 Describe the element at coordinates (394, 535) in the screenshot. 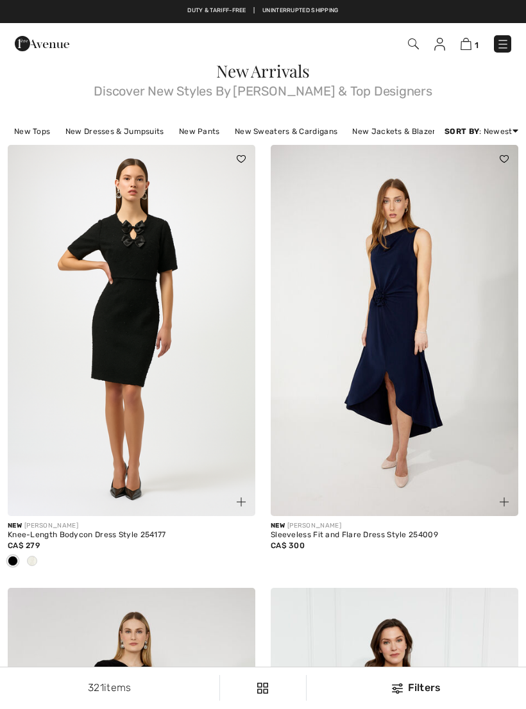

I see `div: Sleeveless Fit and Flare Dress Style 254009` at that location.